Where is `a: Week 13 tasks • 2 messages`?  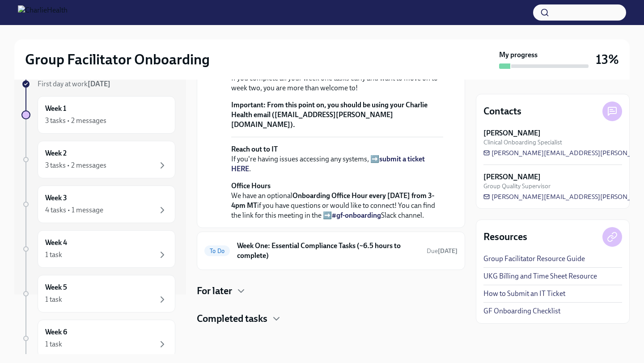 a: Week 13 tasks • 2 messages is located at coordinates (99, 115).